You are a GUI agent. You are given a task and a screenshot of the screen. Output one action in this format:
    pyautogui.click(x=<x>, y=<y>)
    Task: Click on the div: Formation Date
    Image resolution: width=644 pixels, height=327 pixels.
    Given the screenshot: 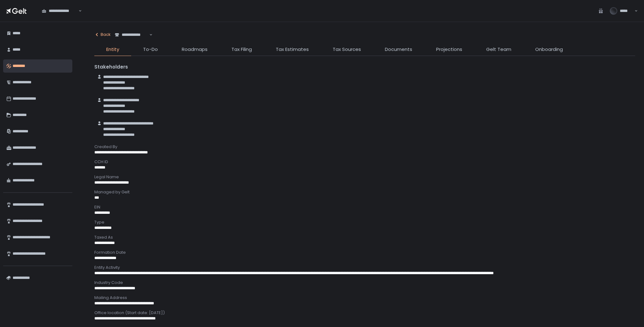 What is the action you would take?
    pyautogui.click(x=365, y=252)
    